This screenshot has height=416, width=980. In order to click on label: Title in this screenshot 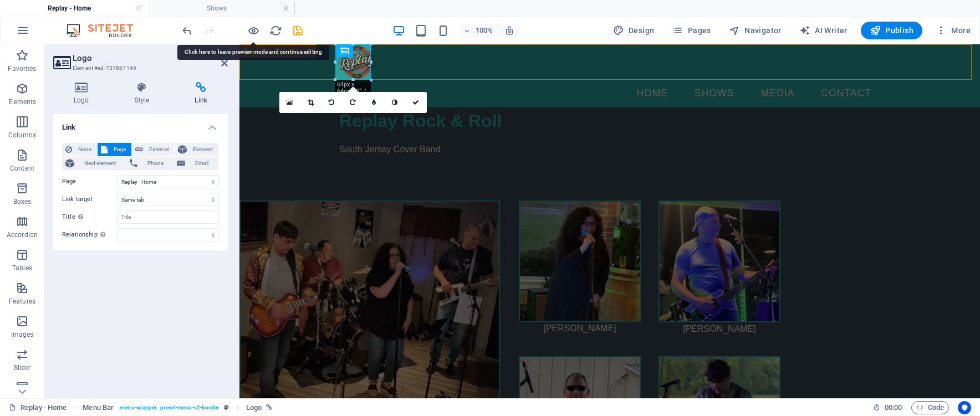, I will do `click(90, 217)`.